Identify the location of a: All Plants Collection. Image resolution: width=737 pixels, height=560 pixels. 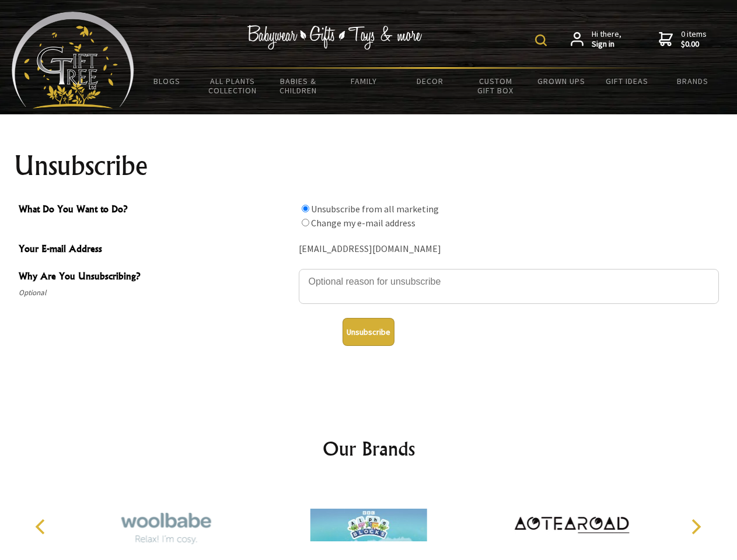
(233, 86).